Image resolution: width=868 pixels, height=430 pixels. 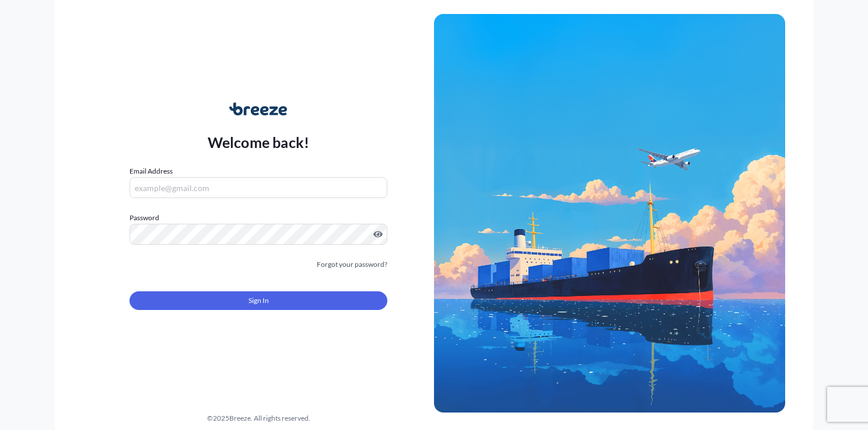 I want to click on label: Password, so click(x=258, y=218).